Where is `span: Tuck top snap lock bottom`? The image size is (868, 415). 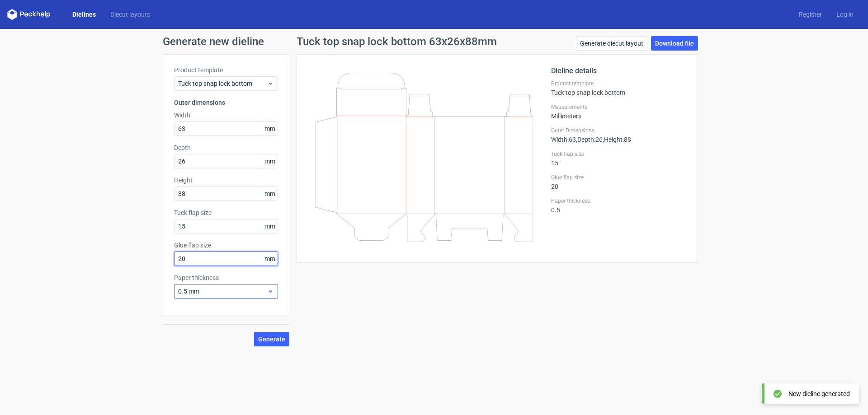
span: Tuck top snap lock bottom is located at coordinates (222, 84).